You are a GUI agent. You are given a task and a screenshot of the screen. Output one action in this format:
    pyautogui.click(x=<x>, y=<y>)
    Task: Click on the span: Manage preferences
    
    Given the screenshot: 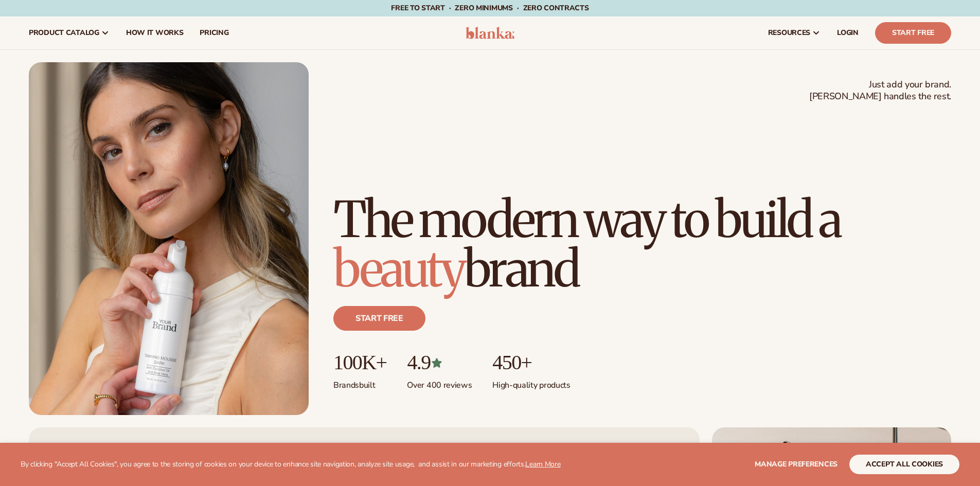 What is the action you would take?
    pyautogui.click(x=796, y=464)
    